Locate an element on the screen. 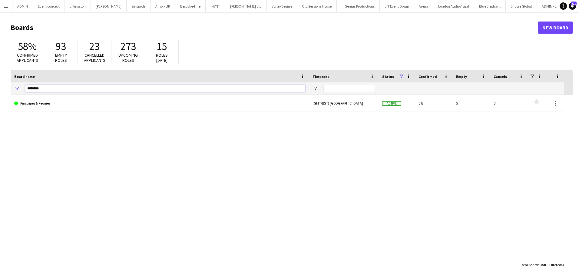 The height and width of the screenshot is (280, 579). span: Status is located at coordinates (388, 76).